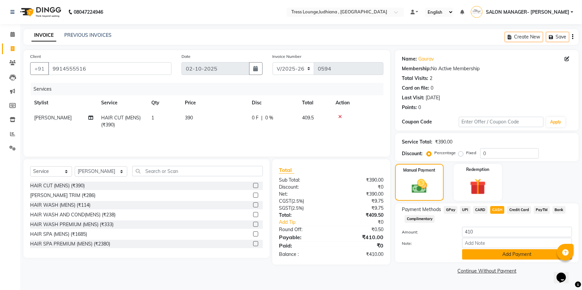 This screenshot has height=290, width=582. What do you see at coordinates (476, 12) in the screenshot?
I see `img: SALON MANAGER- VASU` at bounding box center [476, 12].